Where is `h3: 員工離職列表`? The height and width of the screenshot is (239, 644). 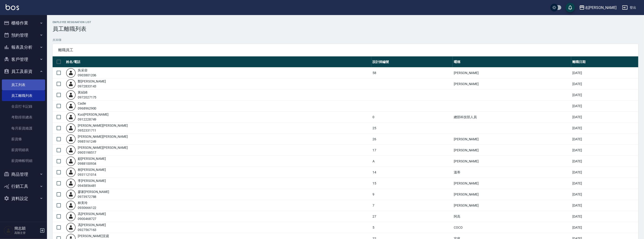
h3: 員工離職列表 is located at coordinates (346, 29).